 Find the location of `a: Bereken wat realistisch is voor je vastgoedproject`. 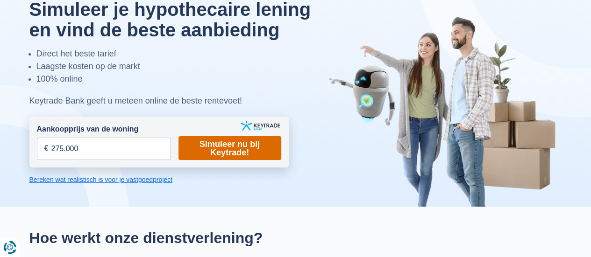

a: Bereken wat realistisch is voor je vastgoedproject is located at coordinates (159, 180).